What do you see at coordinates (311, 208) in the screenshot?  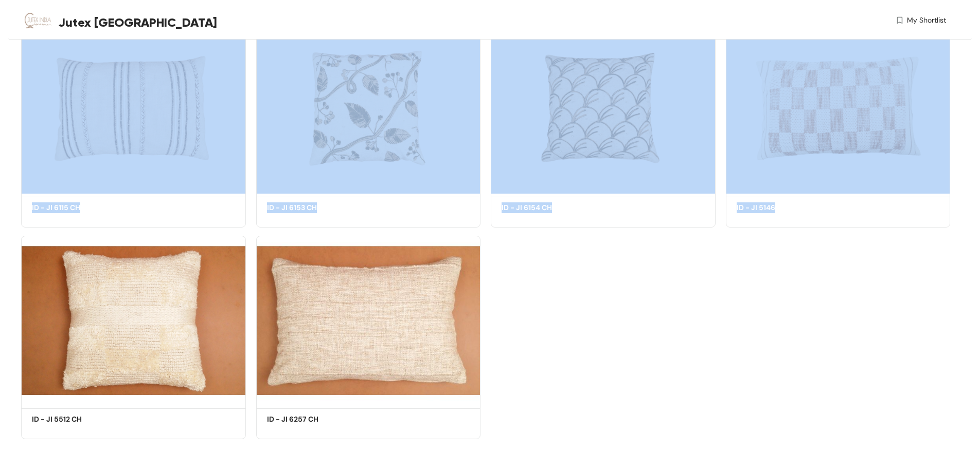 I see `h5: ID - JI 6153 CH` at bounding box center [311, 208].